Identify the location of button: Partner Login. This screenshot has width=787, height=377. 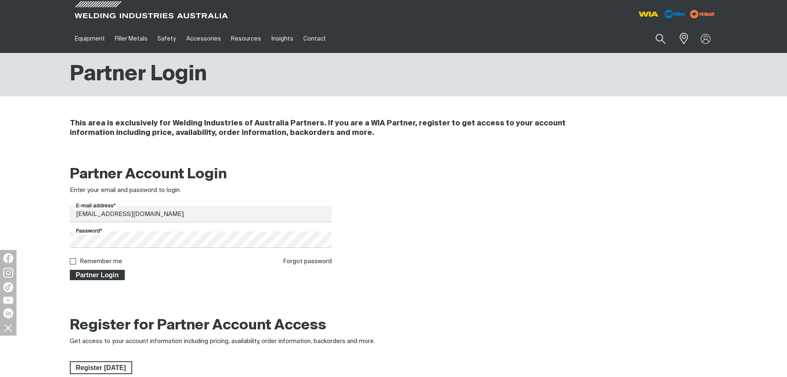
(98, 275).